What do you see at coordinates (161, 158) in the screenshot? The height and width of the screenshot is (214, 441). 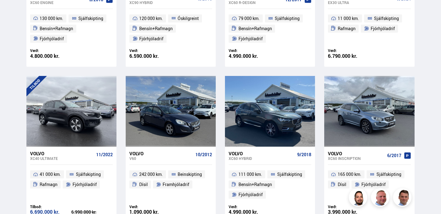 I see `div: V60` at bounding box center [161, 158].